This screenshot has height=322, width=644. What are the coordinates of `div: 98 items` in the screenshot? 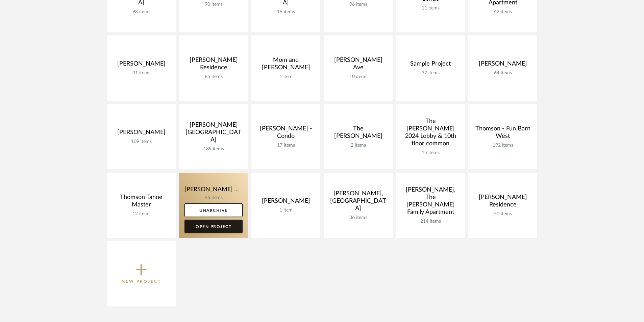 It's located at (141, 12).